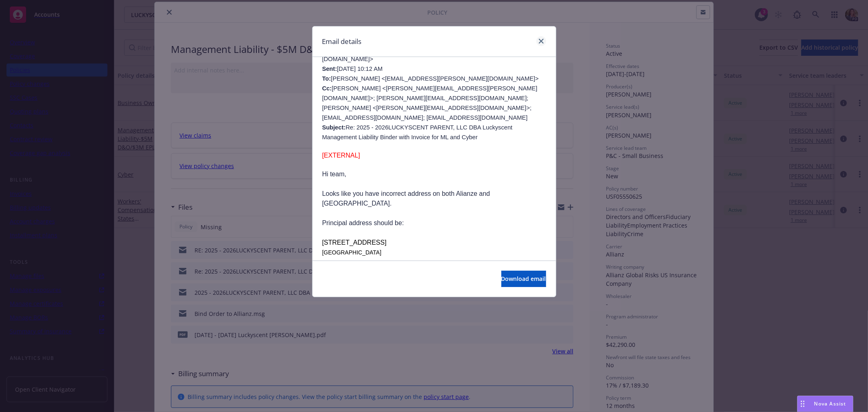 The width and height of the screenshot is (868, 412). Describe the element at coordinates (802, 404) in the screenshot. I see `div: Drag to move` at that location.